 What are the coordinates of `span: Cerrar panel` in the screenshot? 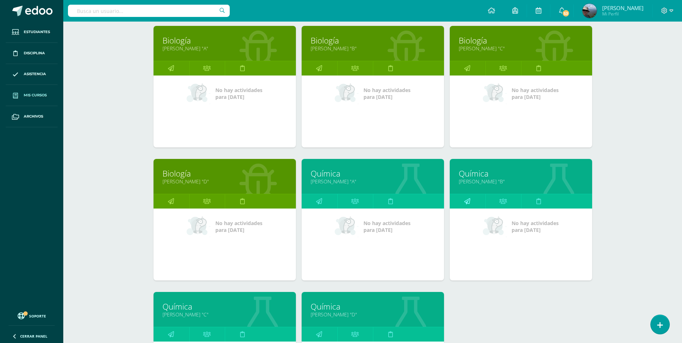 It's located at (34, 336).